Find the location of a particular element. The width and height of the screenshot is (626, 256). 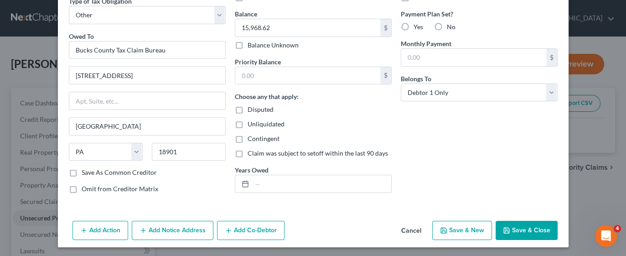

span: Belongs To is located at coordinates (416, 78).